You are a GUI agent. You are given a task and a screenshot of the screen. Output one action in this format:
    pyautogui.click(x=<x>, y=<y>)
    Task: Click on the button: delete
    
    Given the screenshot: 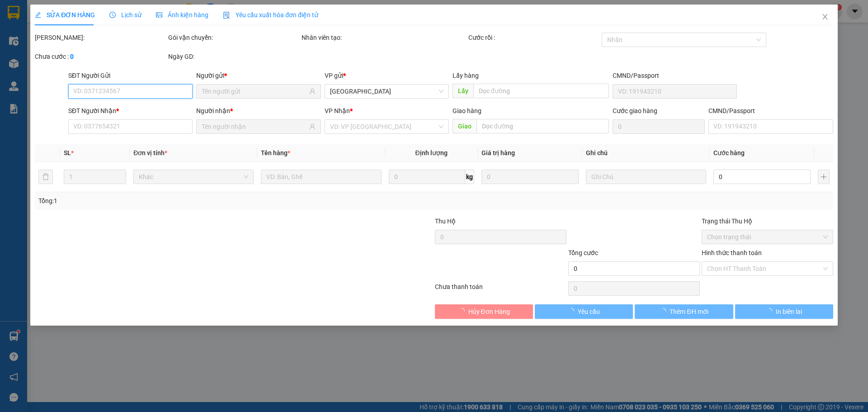 What is the action you would take?
    pyautogui.click(x=45, y=177)
    